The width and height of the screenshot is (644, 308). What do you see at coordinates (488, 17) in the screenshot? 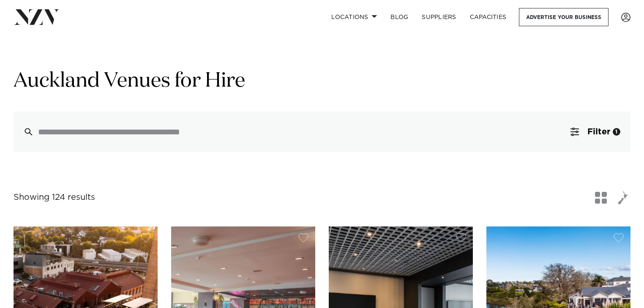
I see `a: Capacities` at bounding box center [488, 17].